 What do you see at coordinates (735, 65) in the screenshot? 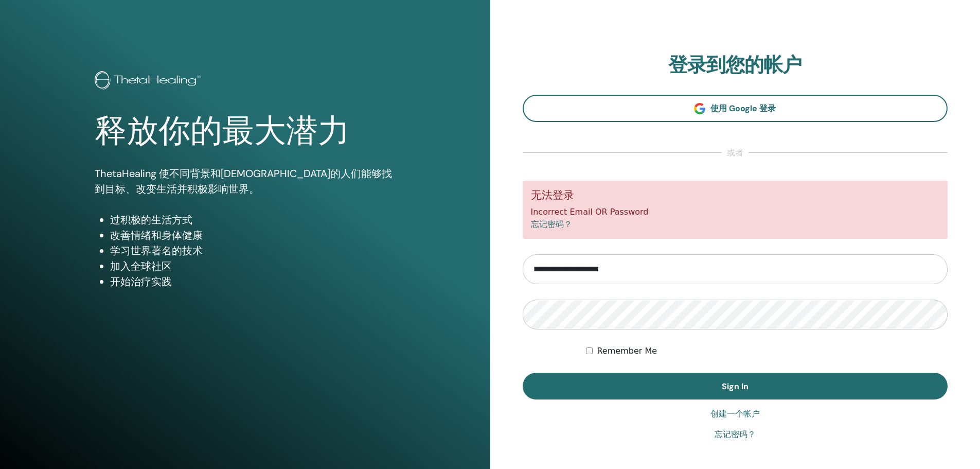
I see `h2: 登录到您的帐户` at bounding box center [735, 65].